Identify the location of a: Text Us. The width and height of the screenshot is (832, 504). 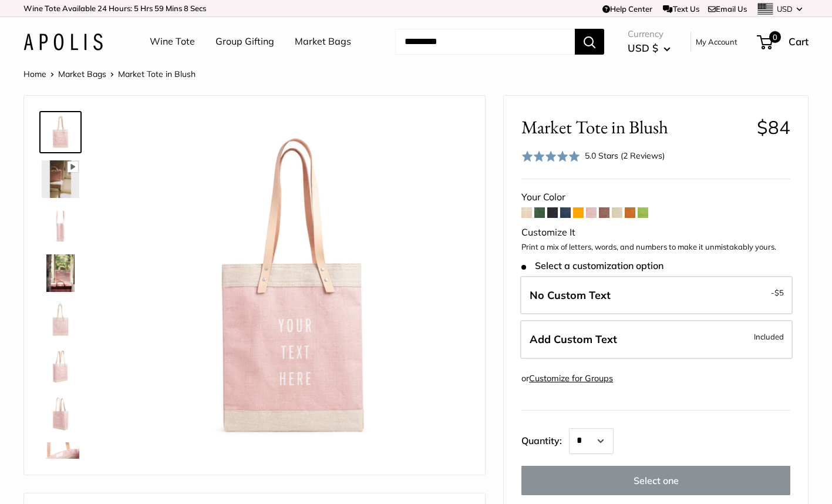
(680, 9).